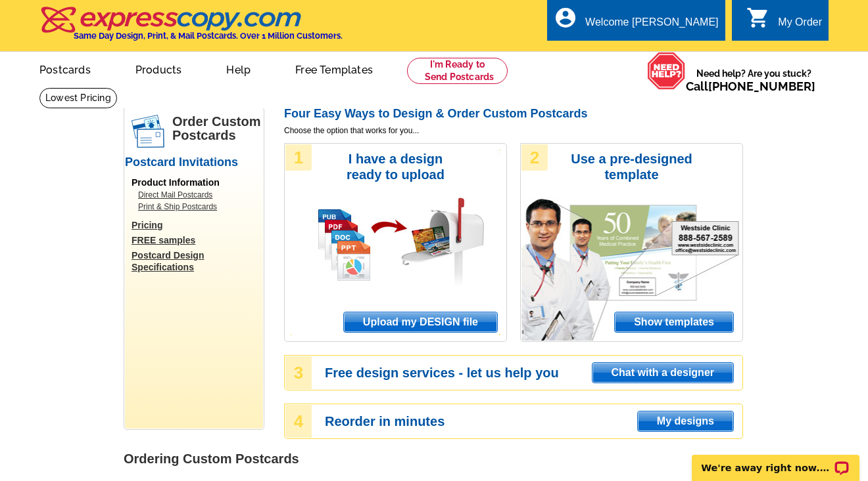 The height and width of the screenshot is (481, 868). What do you see at coordinates (194, 163) in the screenshot?
I see `h2: Postcard Invitations` at bounding box center [194, 163].